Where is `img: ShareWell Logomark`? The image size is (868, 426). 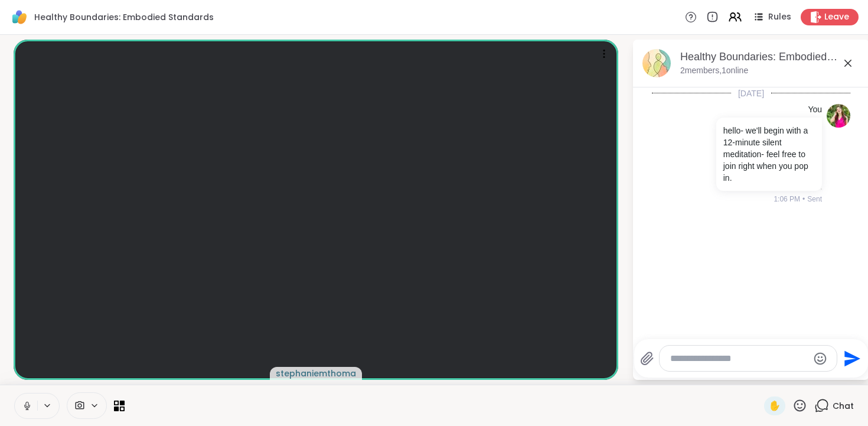
img: ShareWell Logomark is located at coordinates (20, 17).